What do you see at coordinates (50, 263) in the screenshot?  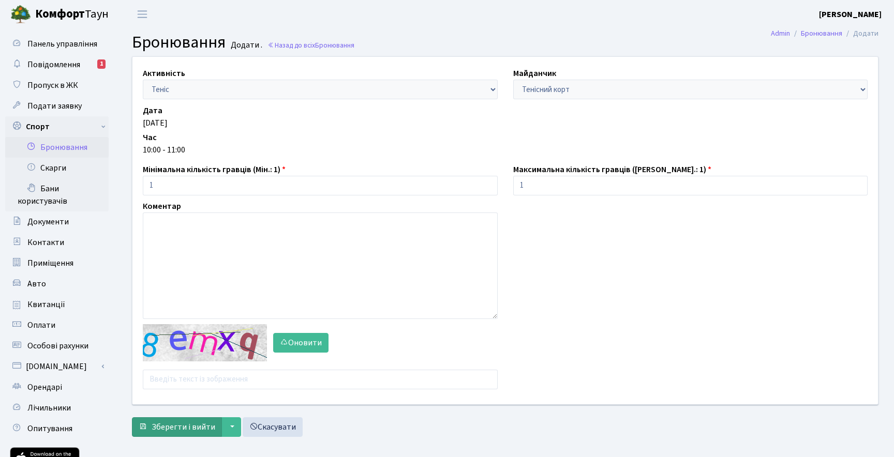 I see `span: Приміщення` at bounding box center [50, 263].